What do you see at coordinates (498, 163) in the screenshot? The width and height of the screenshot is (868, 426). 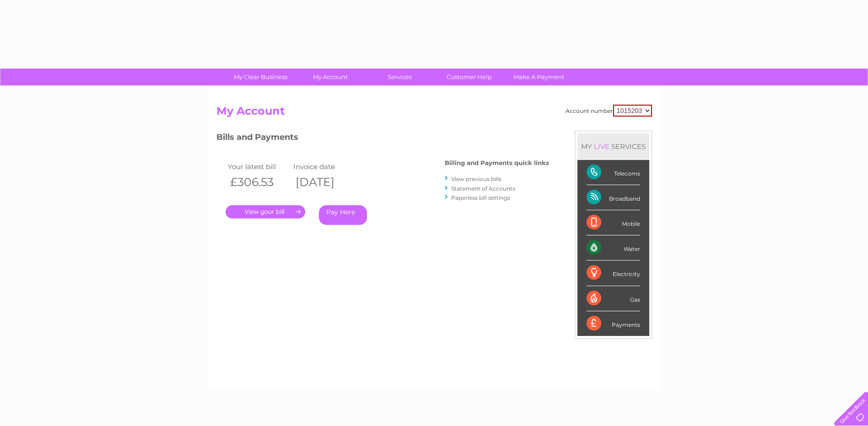 I see `h4: Billing and Payments quick links` at bounding box center [498, 163].